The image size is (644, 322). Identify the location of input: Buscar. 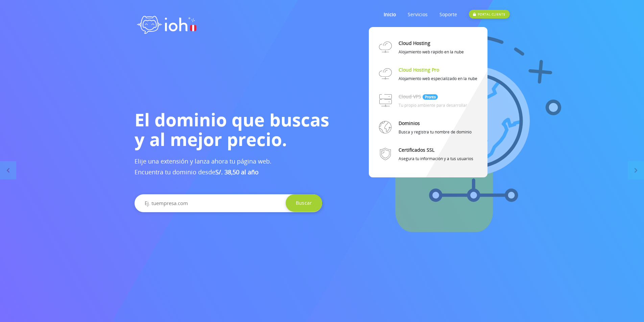
(304, 203).